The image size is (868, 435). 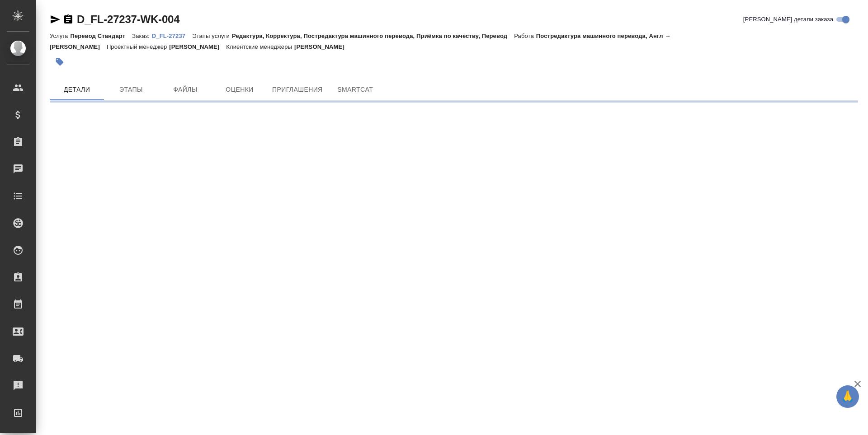 I want to click on span: Оценки, so click(x=240, y=90).